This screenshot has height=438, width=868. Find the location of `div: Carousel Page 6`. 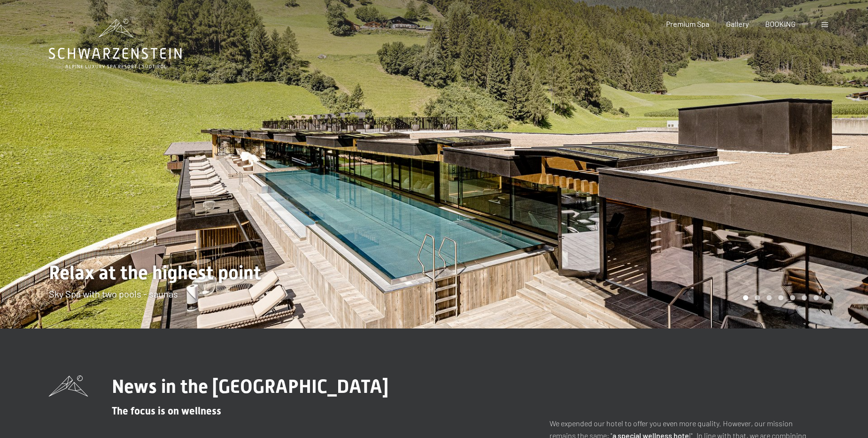

div: Carousel Page 6 is located at coordinates (805, 297).